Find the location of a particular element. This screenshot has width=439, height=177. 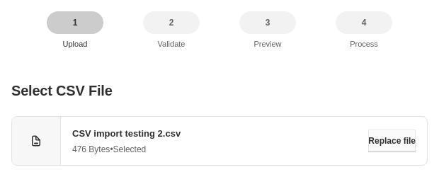

p: Preview is located at coordinates (267, 44).